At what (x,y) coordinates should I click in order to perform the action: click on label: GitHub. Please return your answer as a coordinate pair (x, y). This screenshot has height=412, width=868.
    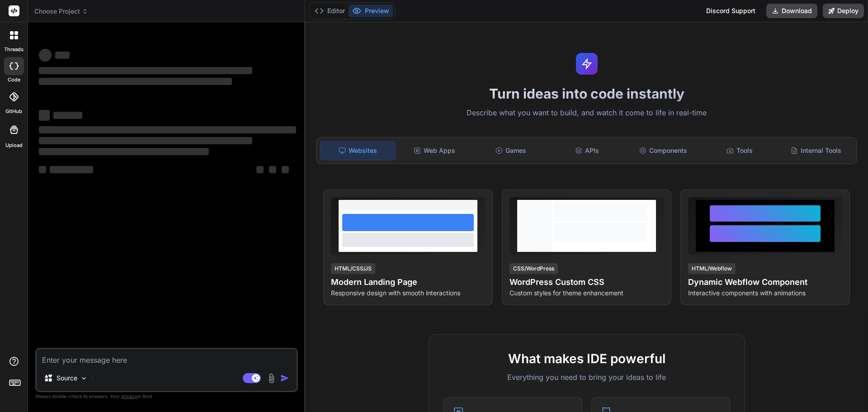
    Looking at the image, I should click on (14, 111).